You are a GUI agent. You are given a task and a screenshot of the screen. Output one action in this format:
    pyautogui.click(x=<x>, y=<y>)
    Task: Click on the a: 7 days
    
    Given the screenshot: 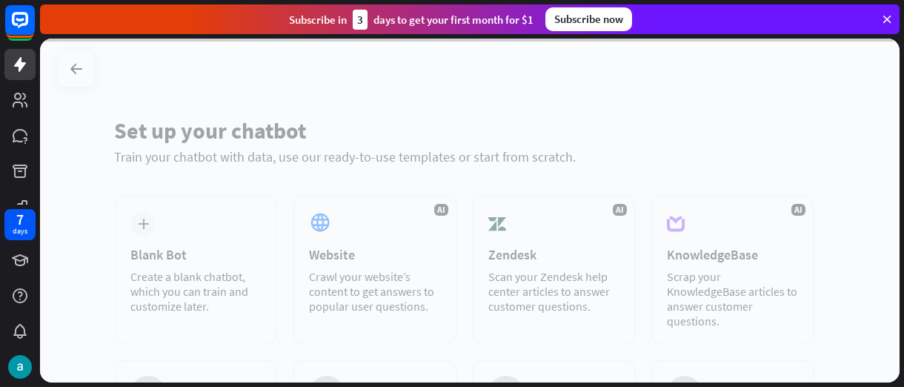 What is the action you would take?
    pyautogui.click(x=20, y=224)
    